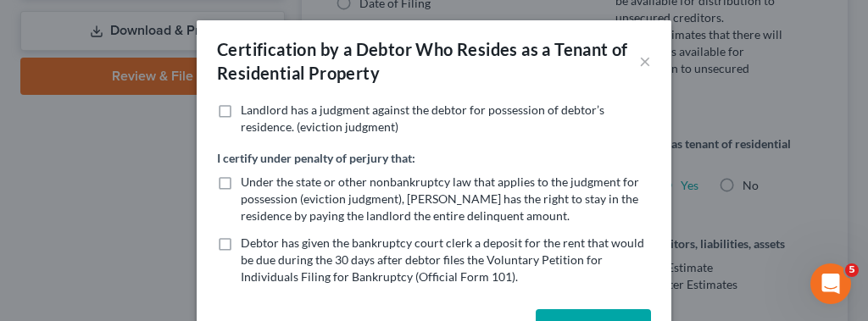 This screenshot has height=321, width=868. What do you see at coordinates (440, 198) in the screenshot?
I see `span: Under the state or other nonbankruptcy law that applies to the judgment for possession (eviction ...` at bounding box center [440, 198].